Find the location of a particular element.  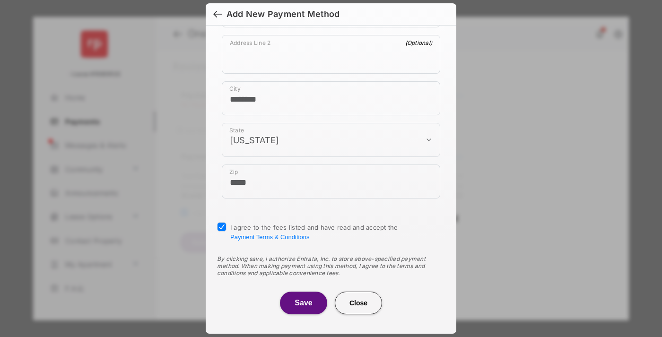

div: Add New Payment Method is located at coordinates (283, 14).